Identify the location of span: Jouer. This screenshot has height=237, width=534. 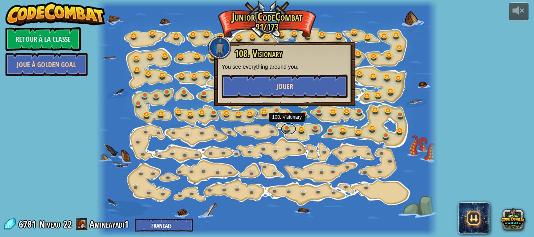
(285, 86).